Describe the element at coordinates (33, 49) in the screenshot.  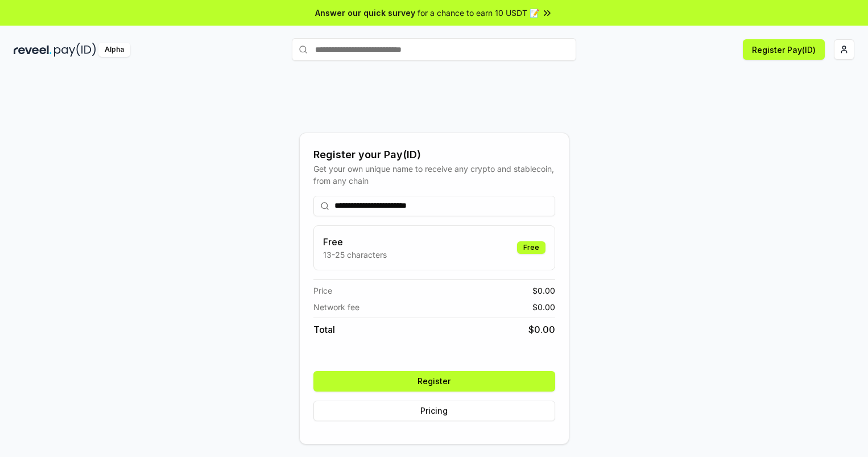
I see `img: reveel_dark` at that location.